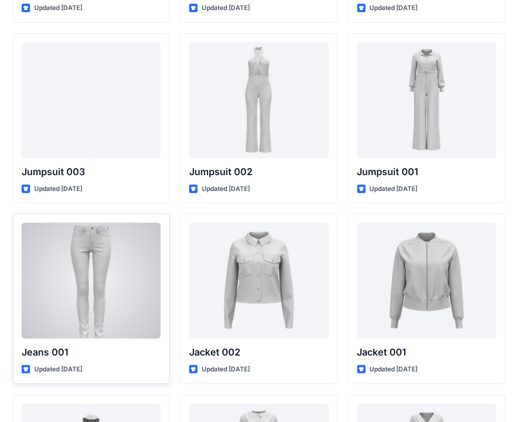  I want to click on a: Jacket 001, so click(427, 280).